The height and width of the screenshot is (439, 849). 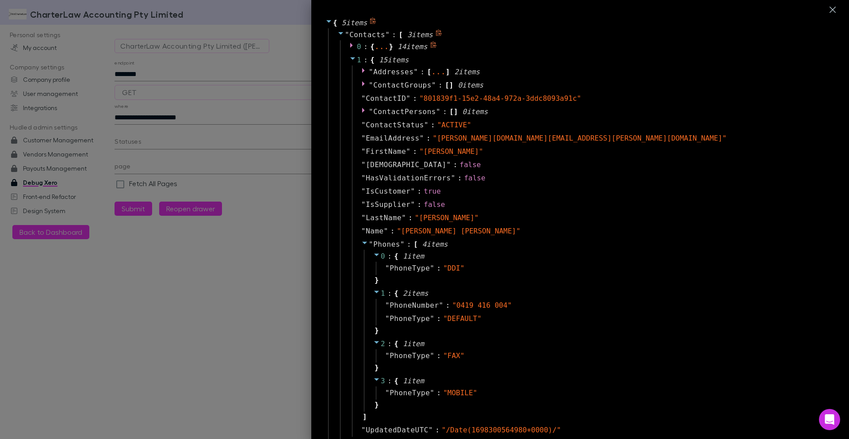 I want to click on span: " FAX ", so click(x=454, y=355).